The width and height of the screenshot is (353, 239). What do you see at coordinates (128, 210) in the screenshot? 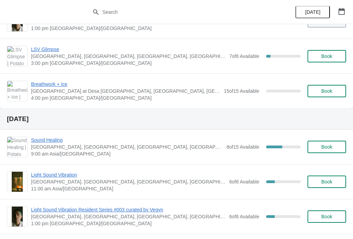
I see `span: Light Sound Vibration Resident Series #003 curated by Vegyn` at bounding box center [128, 210].